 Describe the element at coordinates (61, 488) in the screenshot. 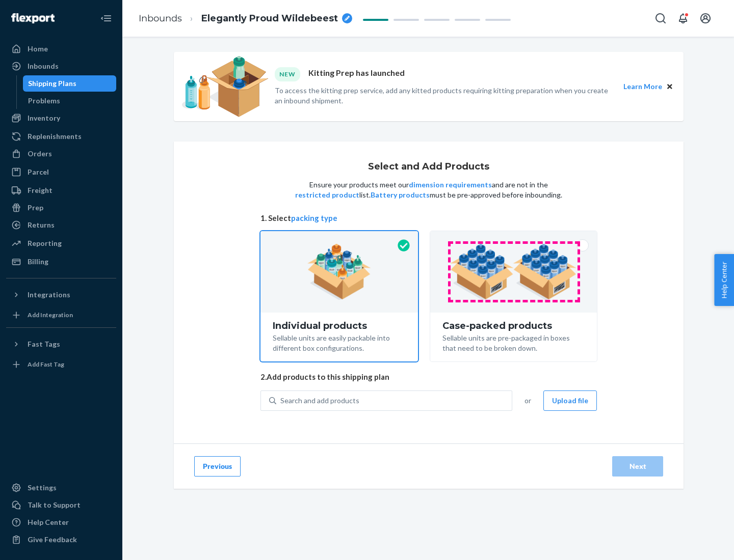

I see `a: Settings` at that location.